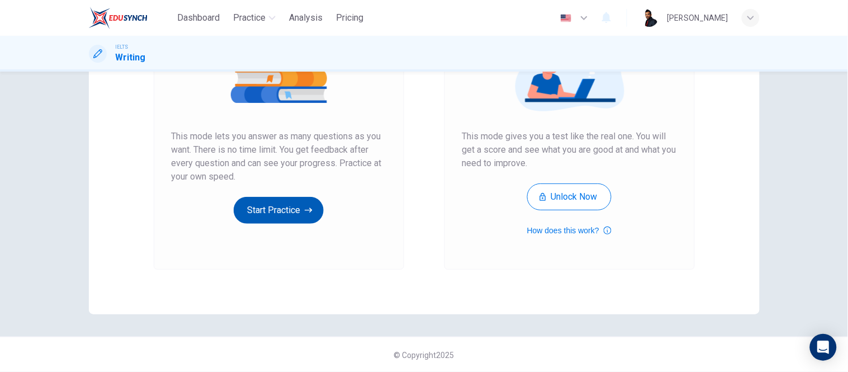  What do you see at coordinates (349, 18) in the screenshot?
I see `button: Pricing` at bounding box center [349, 18].